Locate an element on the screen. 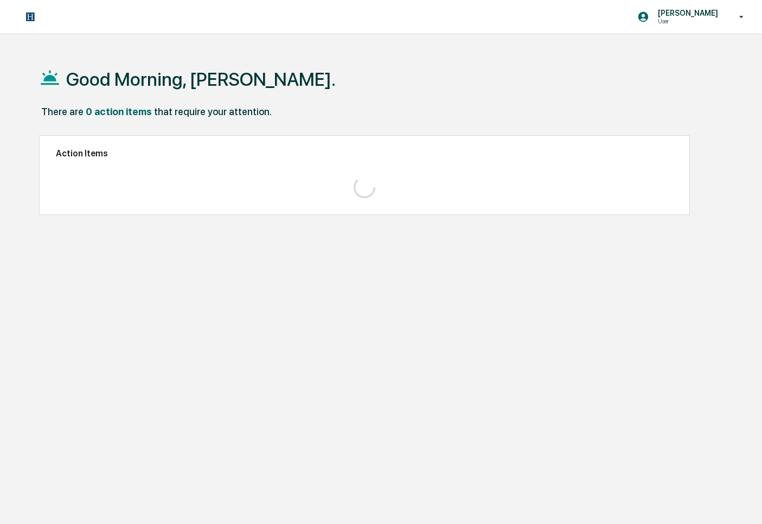  div: 0 action items is located at coordinates (119, 111).